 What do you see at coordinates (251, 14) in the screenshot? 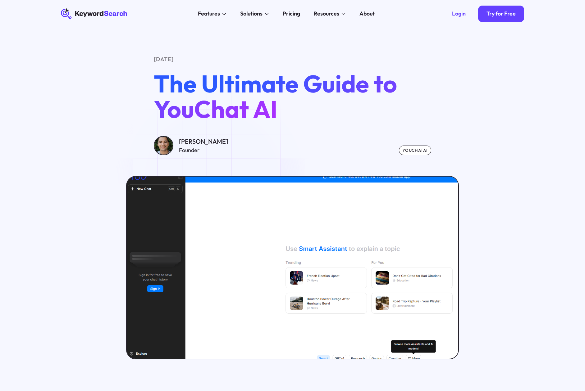
I see `div: Solutions` at bounding box center [251, 14].